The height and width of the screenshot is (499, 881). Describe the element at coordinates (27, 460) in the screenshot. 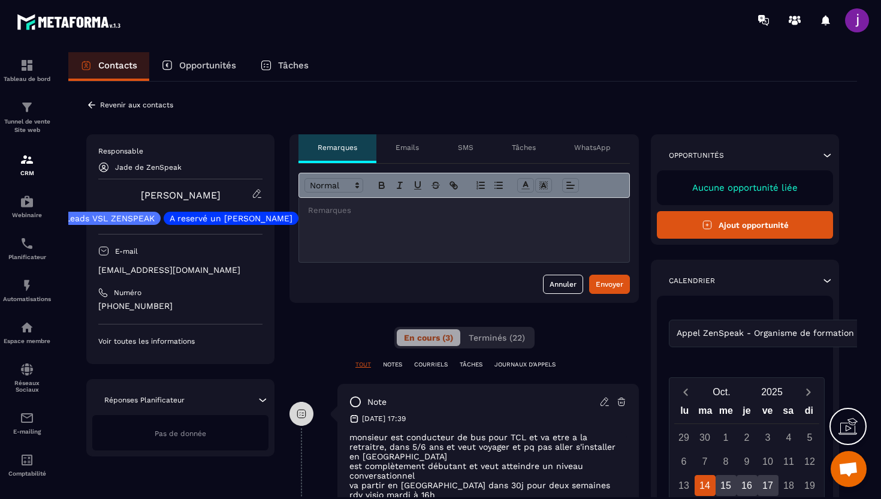

I see `img: accountant` at that location.